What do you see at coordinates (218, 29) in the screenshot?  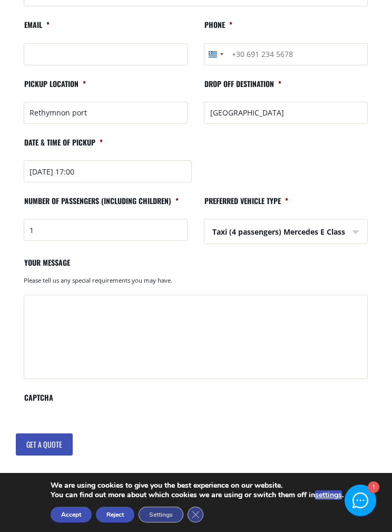 I see `label: Phone` at bounding box center [218, 29].